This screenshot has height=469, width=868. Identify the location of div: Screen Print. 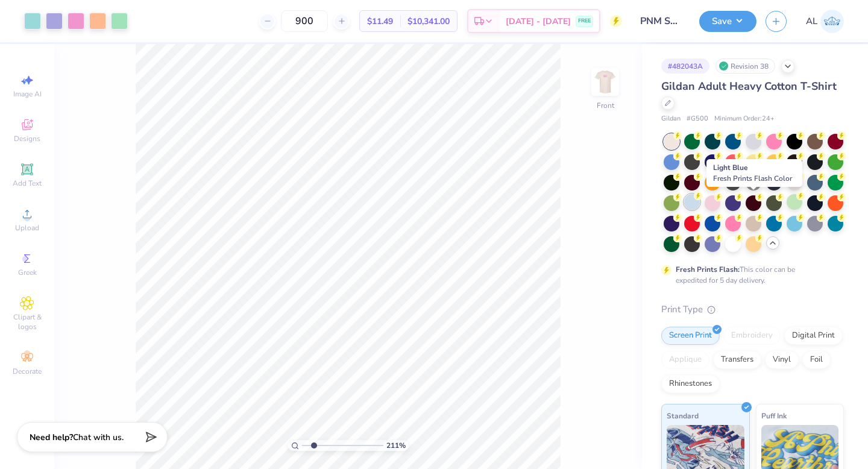
(690, 336).